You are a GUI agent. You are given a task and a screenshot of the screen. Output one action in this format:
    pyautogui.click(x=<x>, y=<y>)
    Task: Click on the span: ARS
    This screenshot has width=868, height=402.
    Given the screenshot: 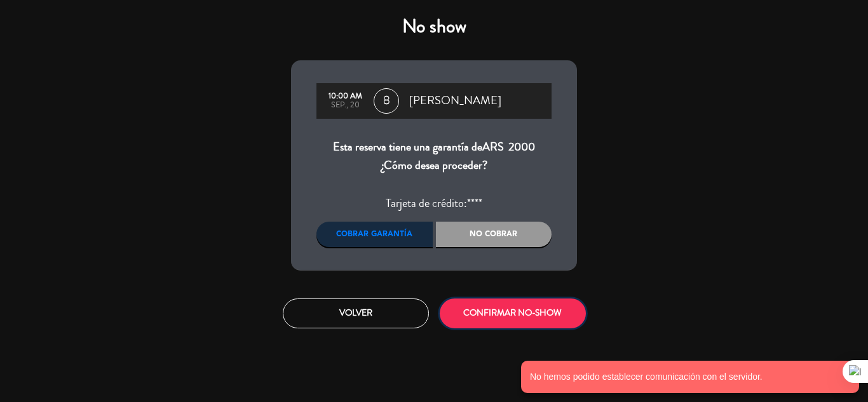 What is the action you would take?
    pyautogui.click(x=493, y=147)
    